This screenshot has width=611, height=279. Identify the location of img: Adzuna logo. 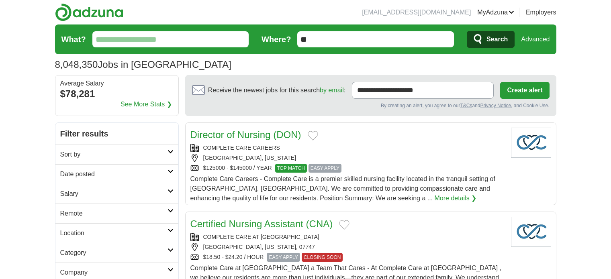
(89, 12).